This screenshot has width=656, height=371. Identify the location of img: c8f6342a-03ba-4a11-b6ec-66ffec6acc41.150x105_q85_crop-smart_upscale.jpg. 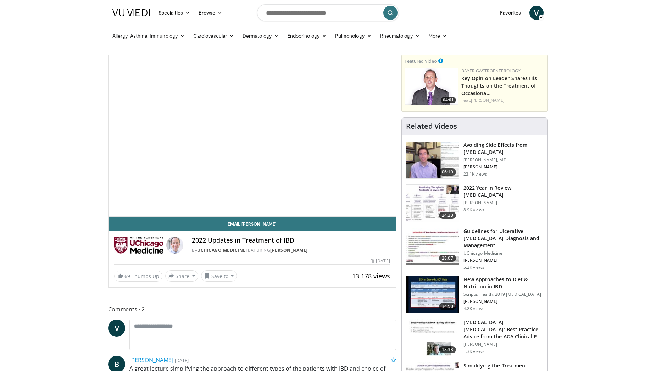
(433, 203).